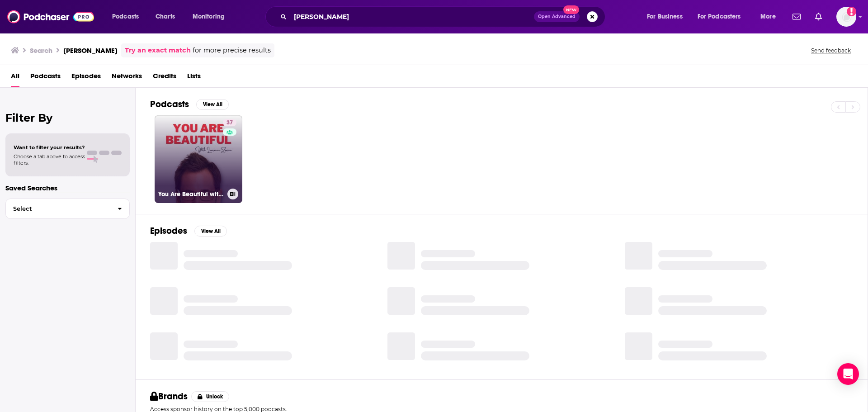  I want to click on span: All, so click(15, 78).